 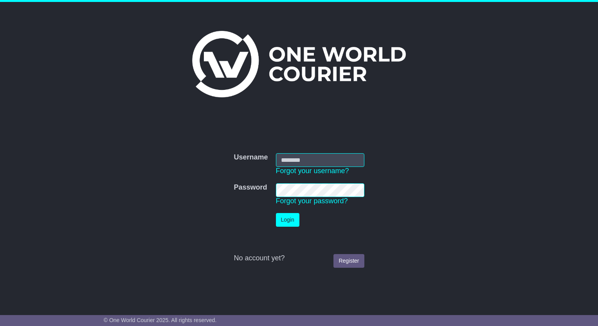 I want to click on a: Forgot your password?, so click(x=312, y=201).